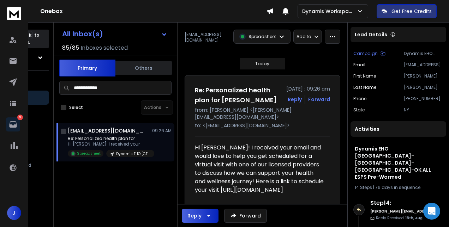 This screenshot has height=227, width=449. What do you see at coordinates (144, 68) in the screenshot?
I see `button: Others` at bounding box center [144, 68].